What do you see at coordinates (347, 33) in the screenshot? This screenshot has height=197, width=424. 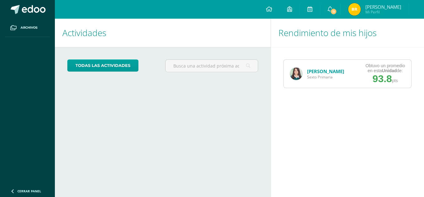 I see `h1: Rendimiento de mis hijos` at bounding box center [347, 33].